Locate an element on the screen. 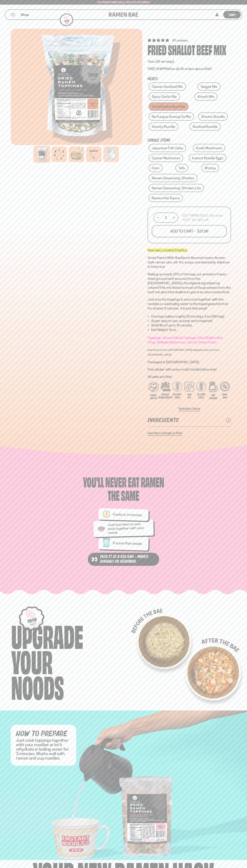 This screenshot has height=868, width=247. p: Just cook toppings together with your noodles or let it rehydrate in boiling water for 3 minutes.... is located at coordinates (44, 749).